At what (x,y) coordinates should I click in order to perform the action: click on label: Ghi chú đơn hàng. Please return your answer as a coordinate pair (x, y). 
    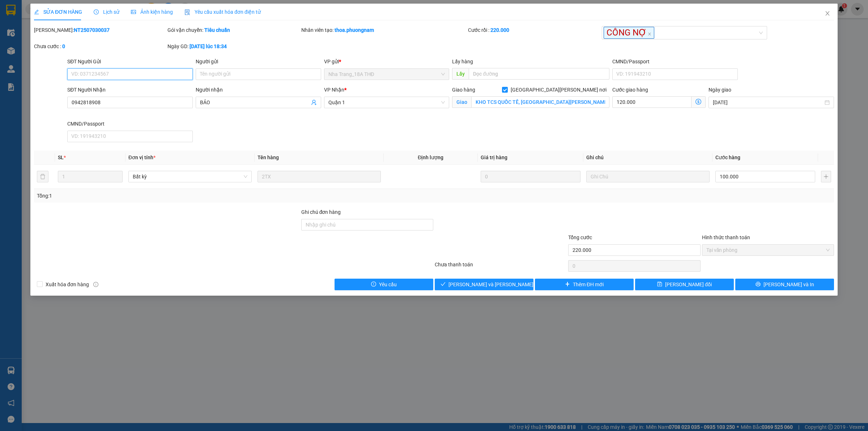
    Looking at the image, I should click on (321, 212).